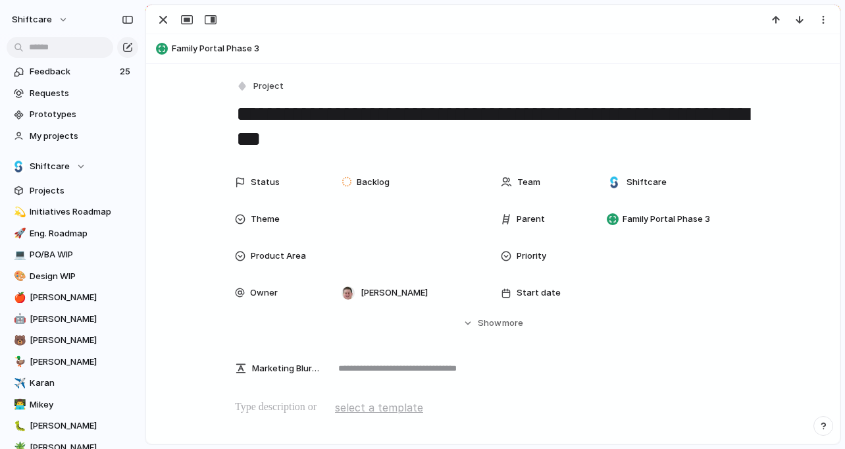 Image resolution: width=845 pixels, height=449 pixels. What do you see at coordinates (82, 405) in the screenshot?
I see `span: Mikey` at bounding box center [82, 405].